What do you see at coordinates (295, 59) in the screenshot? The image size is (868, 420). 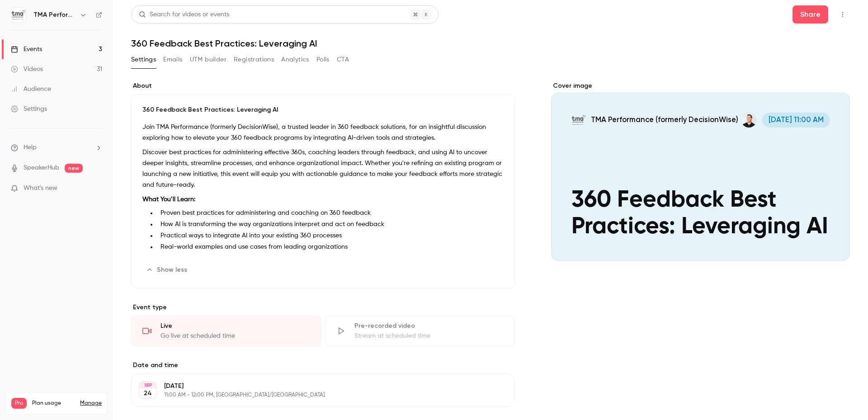 I see `button: Analytics` at bounding box center [295, 59].